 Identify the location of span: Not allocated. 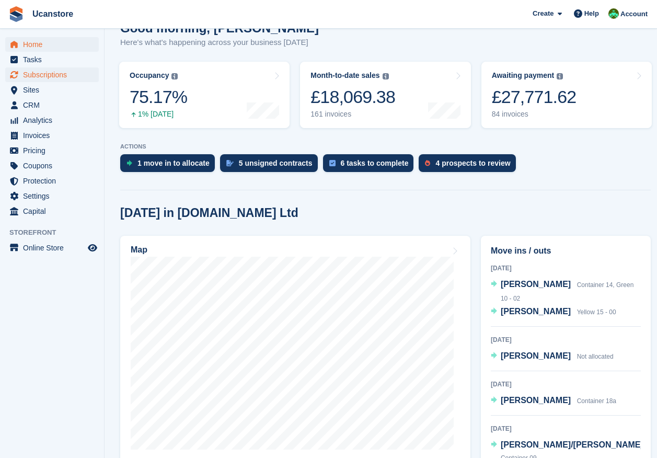
(595, 356).